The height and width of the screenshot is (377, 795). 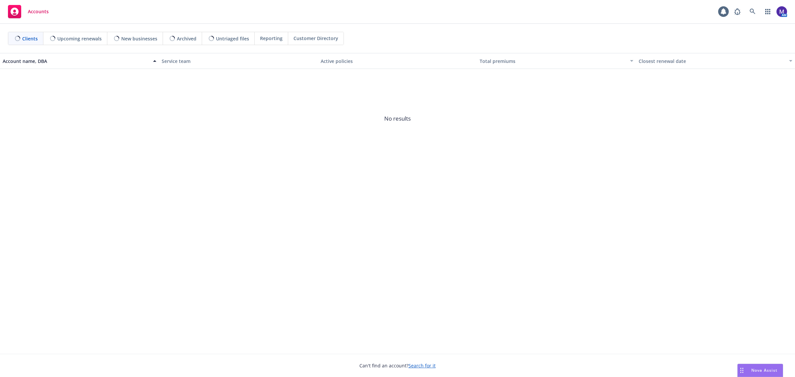 I want to click on span: New businesses, so click(x=139, y=38).